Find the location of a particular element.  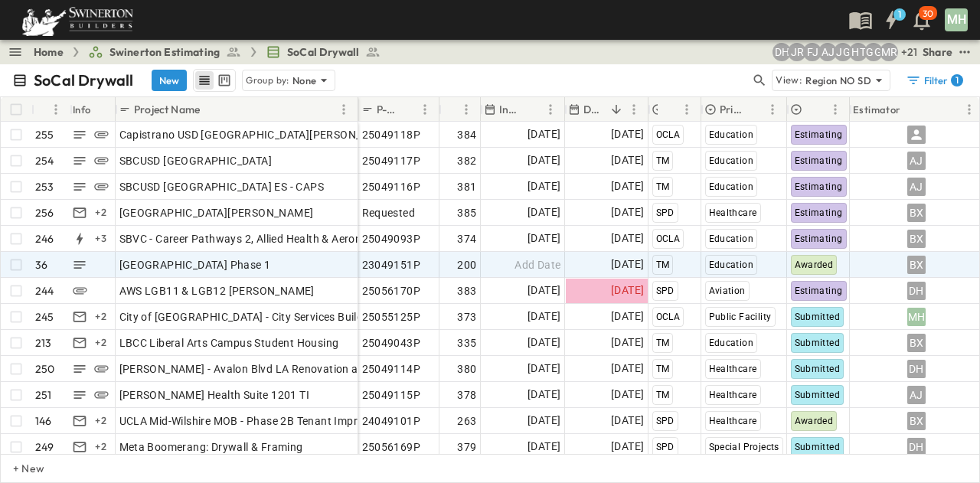

span: Awarded is located at coordinates (813, 265).